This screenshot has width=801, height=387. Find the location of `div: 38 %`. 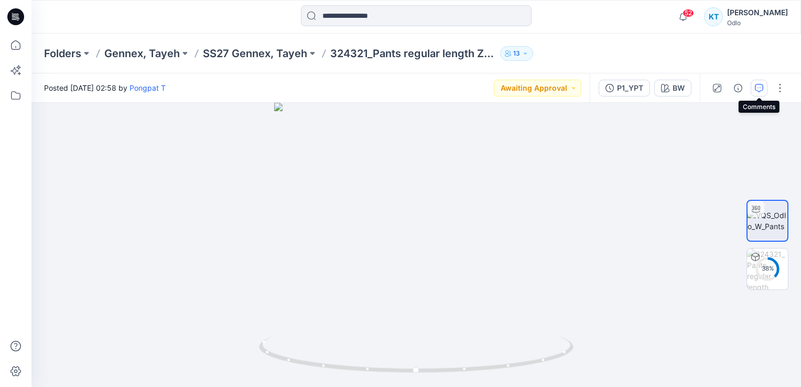

div: 38 % is located at coordinates (768, 269).